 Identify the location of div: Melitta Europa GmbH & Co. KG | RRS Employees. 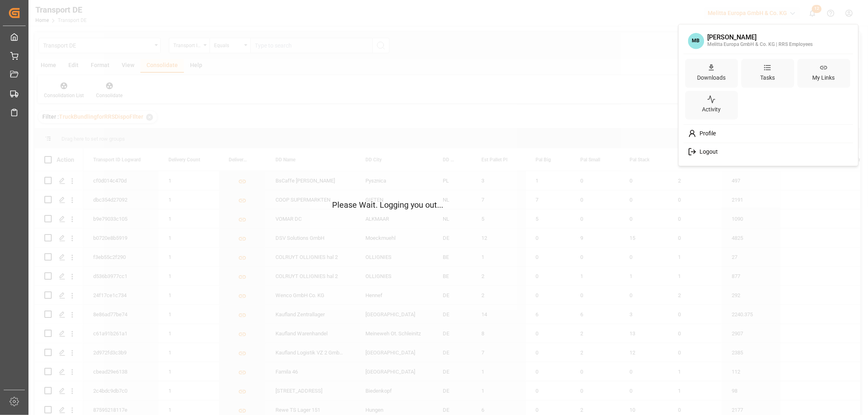
(760, 45).